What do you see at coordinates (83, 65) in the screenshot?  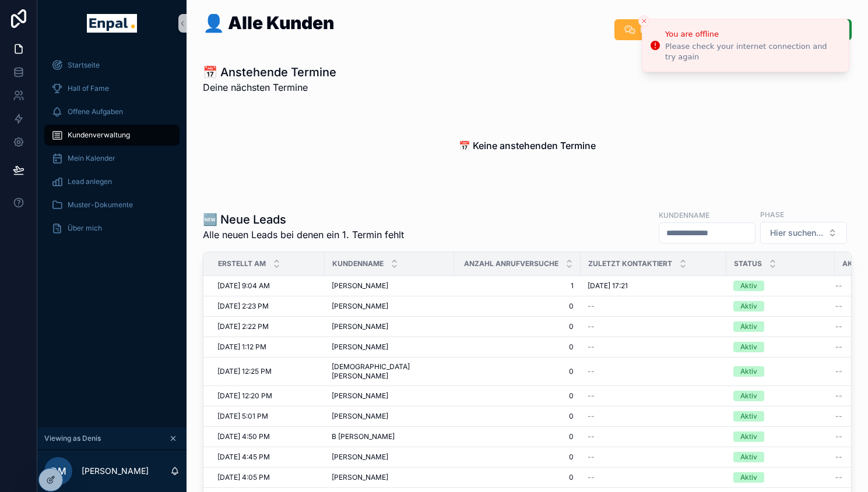 I see `span: Startseite` at bounding box center [83, 65].